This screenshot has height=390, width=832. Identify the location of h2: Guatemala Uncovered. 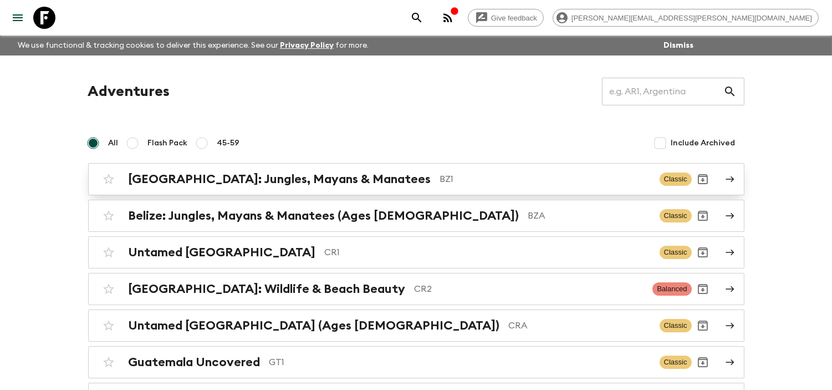
(195, 362).